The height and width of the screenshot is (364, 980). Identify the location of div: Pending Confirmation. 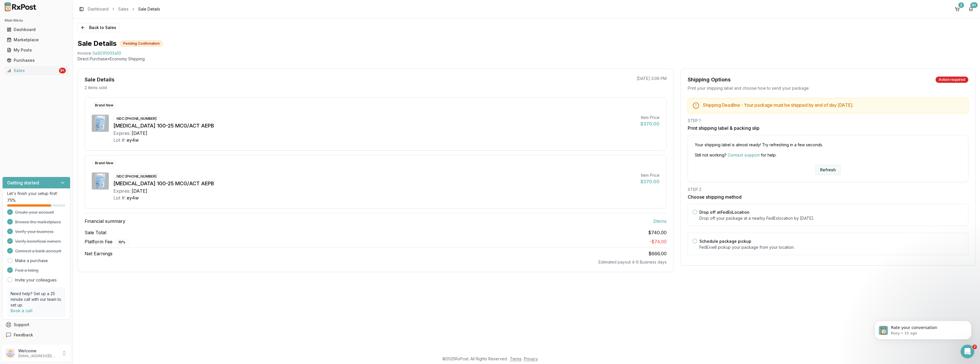
(141, 43).